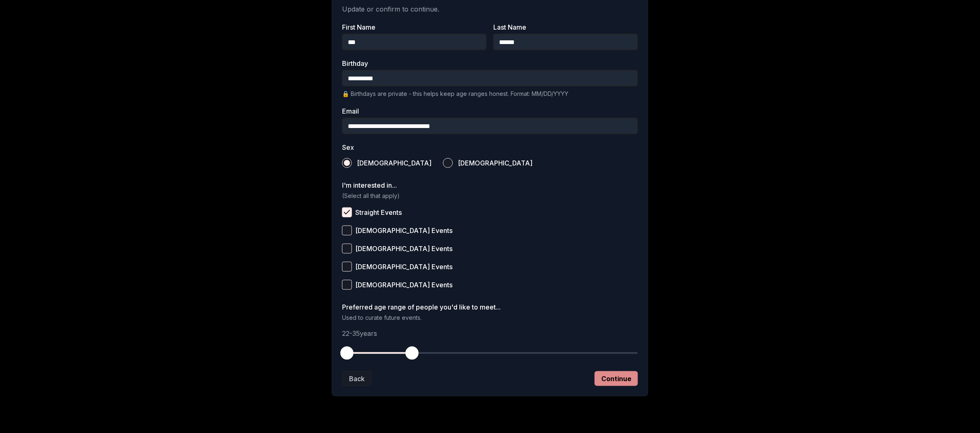  Describe the element at coordinates (490, 318) in the screenshot. I see `p: Used to curate future events.` at that location.